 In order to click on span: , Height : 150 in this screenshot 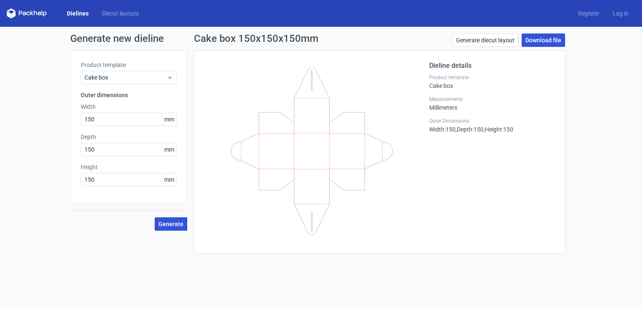, I will do `click(498, 129)`.